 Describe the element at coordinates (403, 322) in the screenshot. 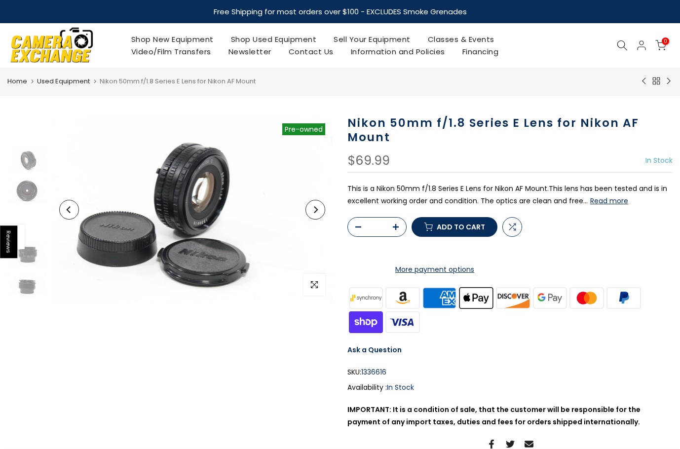

I see `img: visa` at that location.